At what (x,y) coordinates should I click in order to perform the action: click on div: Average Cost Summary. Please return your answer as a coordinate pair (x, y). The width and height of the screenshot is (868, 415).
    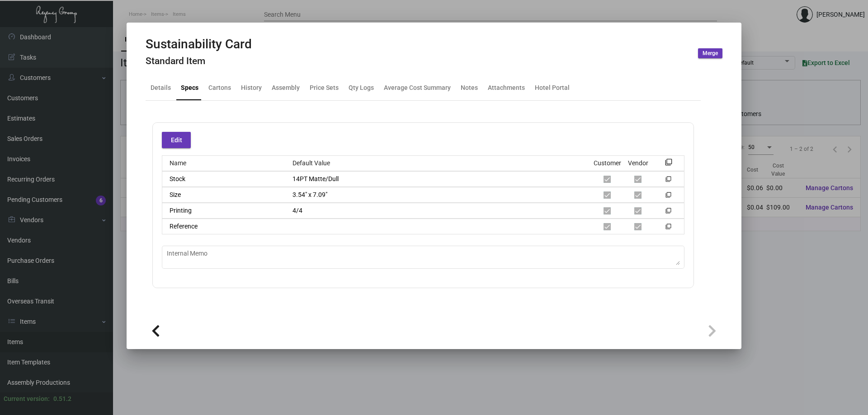
    Looking at the image, I should click on (418, 87).